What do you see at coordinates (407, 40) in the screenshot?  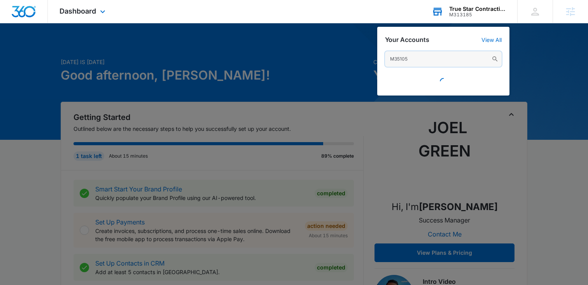 I see `h2: Your Accounts` at bounding box center [407, 40].